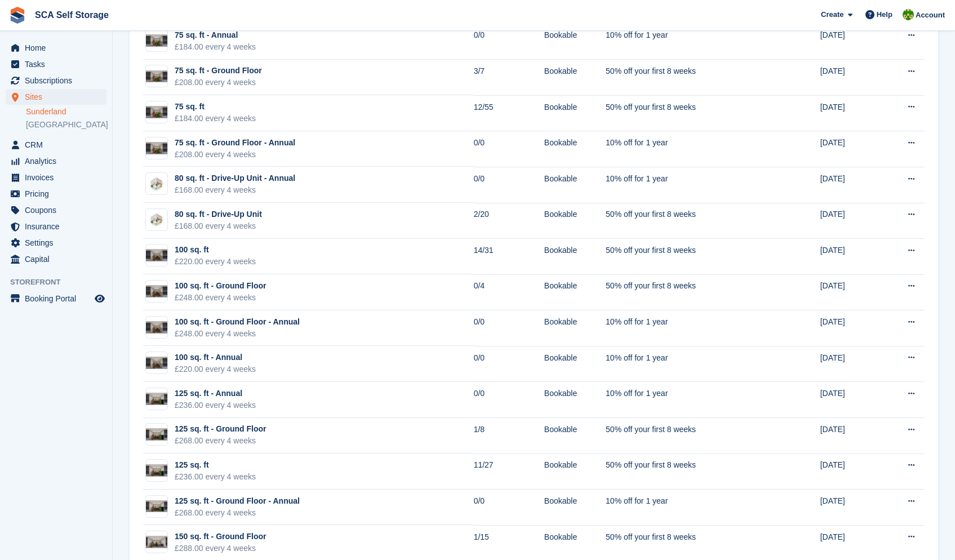 The height and width of the screenshot is (560, 955). Describe the element at coordinates (215, 357) in the screenshot. I see `div: 100 sq. ft - Annual` at that location.